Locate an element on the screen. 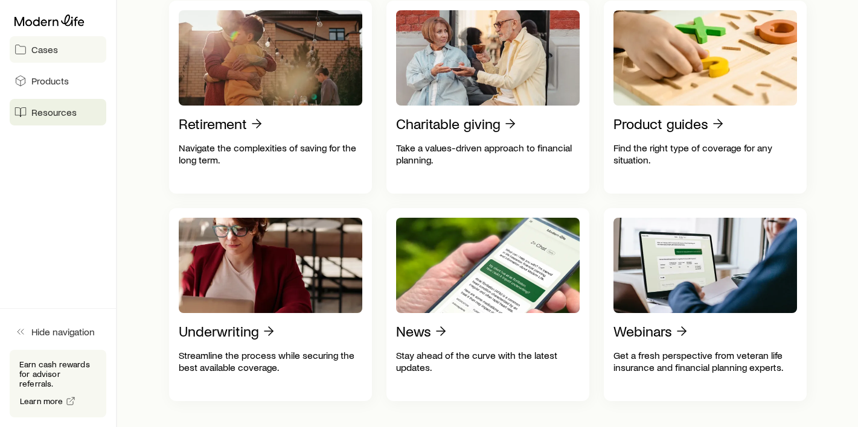 The height and width of the screenshot is (427, 858). a: Products is located at coordinates (58, 81).